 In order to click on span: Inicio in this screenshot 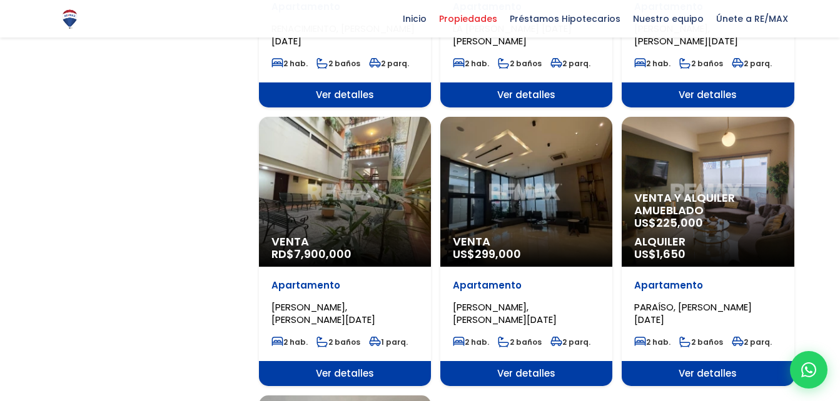, I will do `click(415, 19)`.